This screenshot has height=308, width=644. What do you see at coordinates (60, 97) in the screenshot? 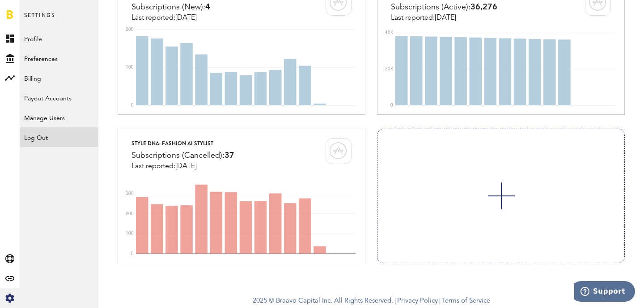
I see `a: Payout Accounts` at bounding box center [60, 97].